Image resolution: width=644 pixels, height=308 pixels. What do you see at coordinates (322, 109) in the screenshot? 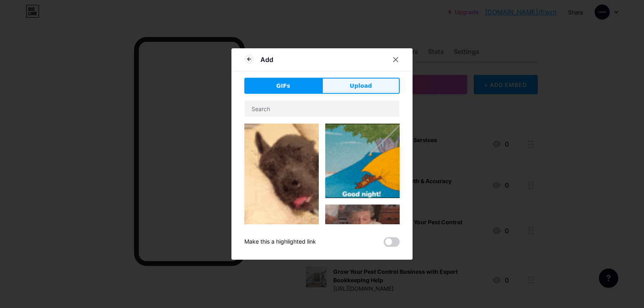
I see `input: Search` at bounding box center [322, 109].